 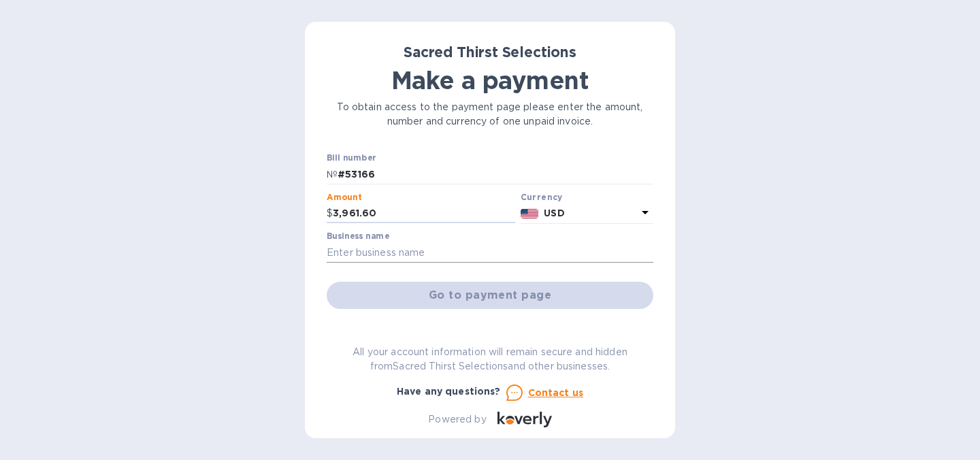 What do you see at coordinates (424, 214) in the screenshot?
I see `input: 0.00` at bounding box center [424, 214].